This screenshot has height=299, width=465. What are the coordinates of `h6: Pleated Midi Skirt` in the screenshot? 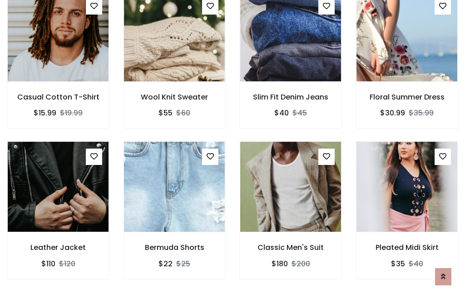 It's located at (407, 247).